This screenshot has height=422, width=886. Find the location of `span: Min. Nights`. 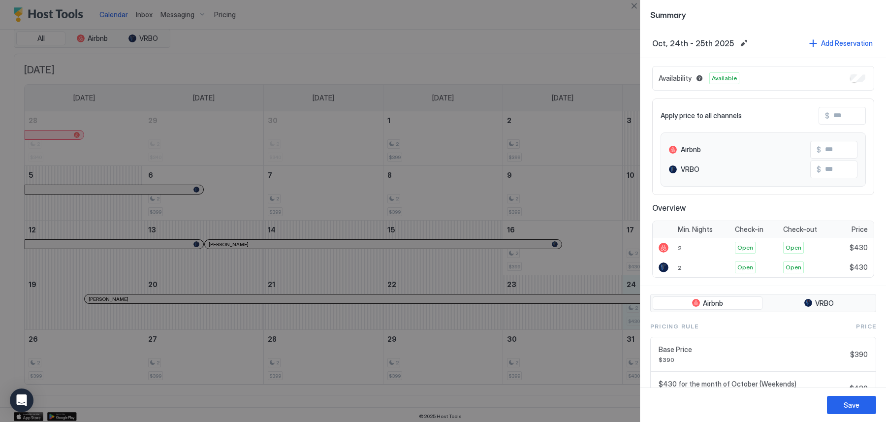

span: Min. Nights is located at coordinates (695, 229).